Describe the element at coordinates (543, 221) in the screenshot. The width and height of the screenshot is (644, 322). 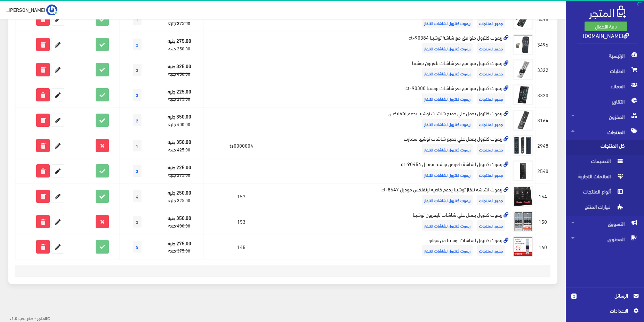
I see `td: 150` at that location.